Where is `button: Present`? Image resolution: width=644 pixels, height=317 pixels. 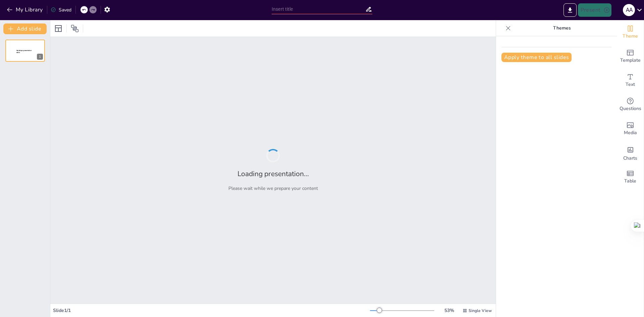 button: Present is located at coordinates (595, 10).